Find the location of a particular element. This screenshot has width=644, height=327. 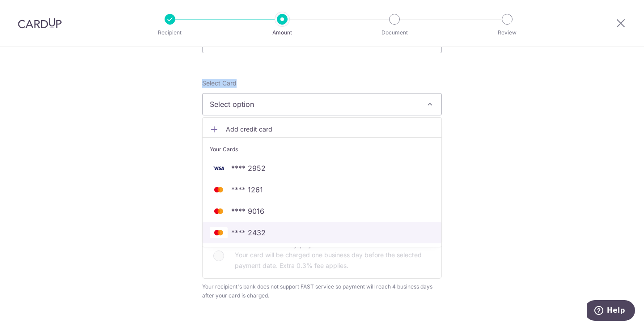

p: Recipient is located at coordinates (170, 32).